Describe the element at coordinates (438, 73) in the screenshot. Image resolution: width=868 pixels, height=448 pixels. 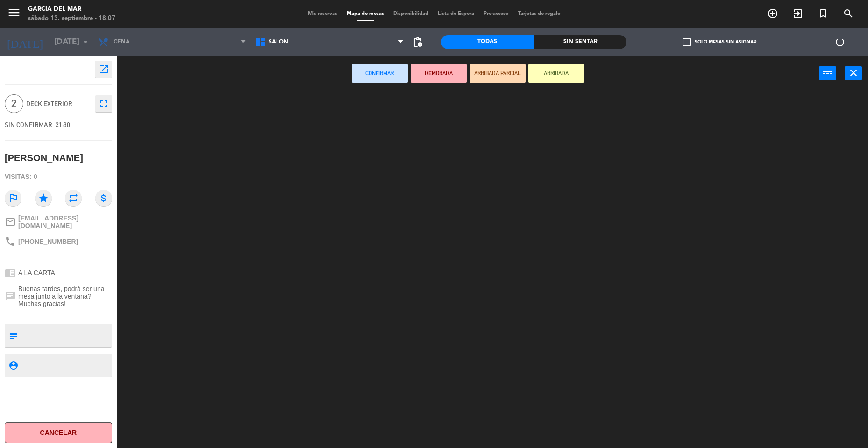
I see `button: DEMORADA` at that location.